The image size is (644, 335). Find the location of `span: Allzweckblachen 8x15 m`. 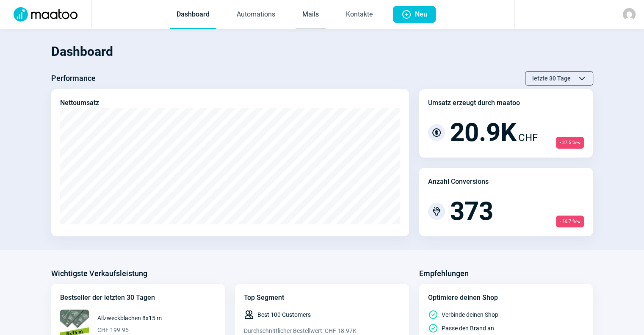

span: Allzweckblachen 8x15 m is located at coordinates (130, 318).